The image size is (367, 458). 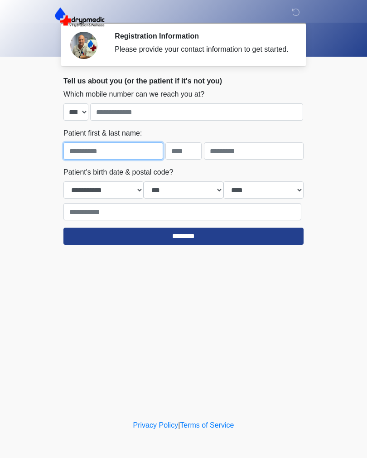 I want to click on h2: Tell us about you (or the patient if it's not you), so click(x=183, y=81).